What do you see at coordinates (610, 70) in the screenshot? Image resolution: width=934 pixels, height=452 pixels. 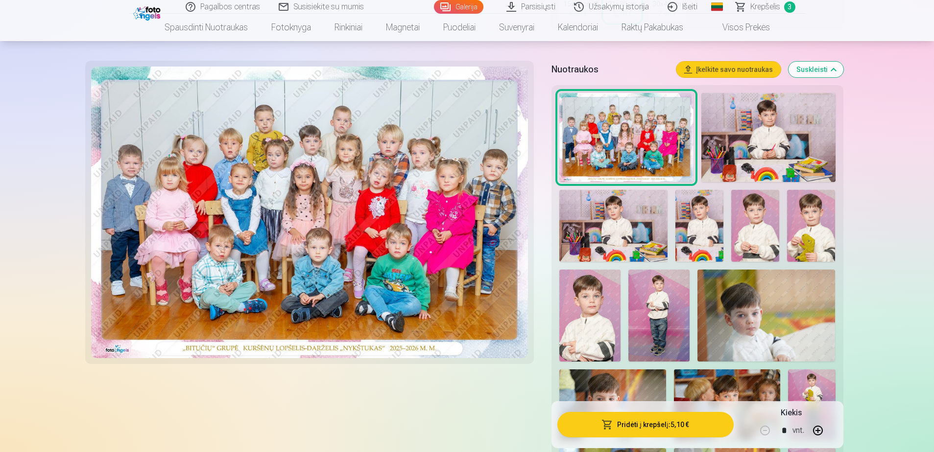 I see `h5: Nuotraukos` at bounding box center [610, 70].